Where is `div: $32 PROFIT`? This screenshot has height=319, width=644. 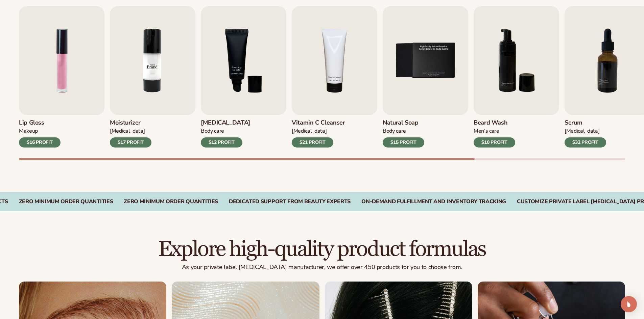 div: $32 PROFIT is located at coordinates (585, 142).